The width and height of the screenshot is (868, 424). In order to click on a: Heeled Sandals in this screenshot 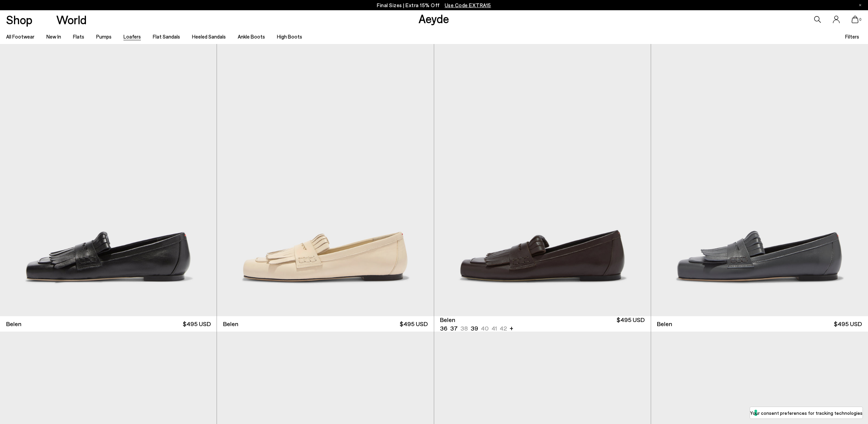, I will do `click(209, 36)`.